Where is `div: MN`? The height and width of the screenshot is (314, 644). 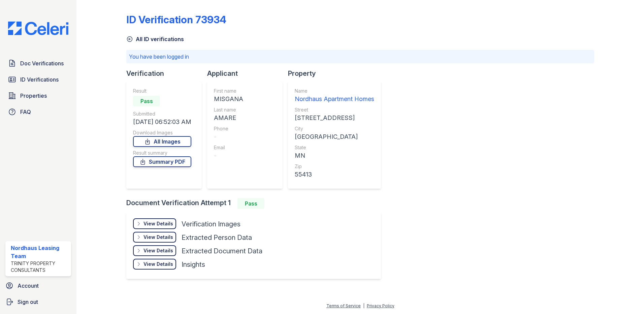 div: MN is located at coordinates (334, 156).